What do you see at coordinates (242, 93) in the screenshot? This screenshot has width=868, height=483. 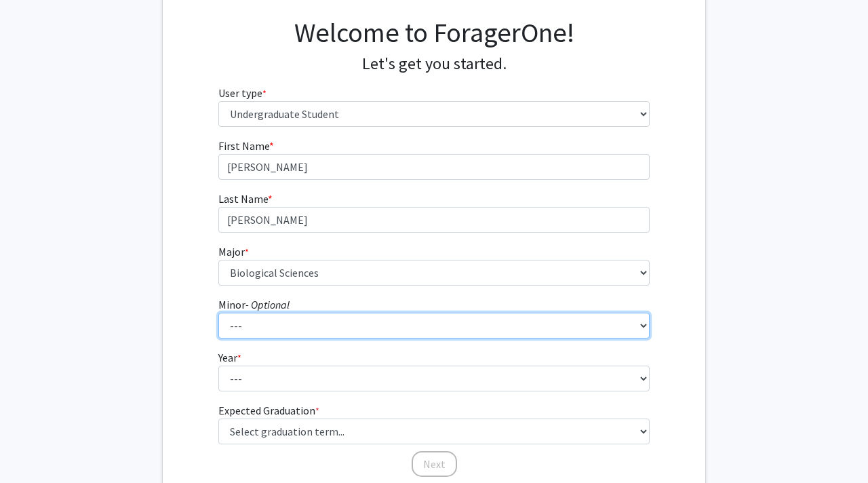 I see `label: User type` at bounding box center [242, 93].